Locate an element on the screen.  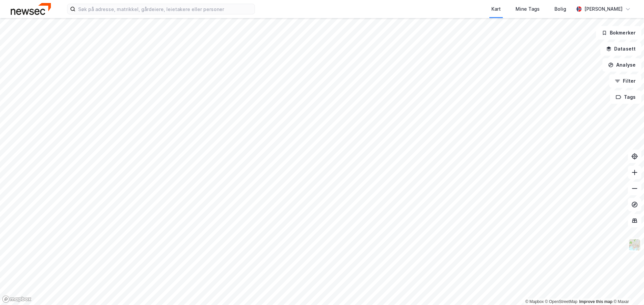
button: Filter is located at coordinates (625, 81).